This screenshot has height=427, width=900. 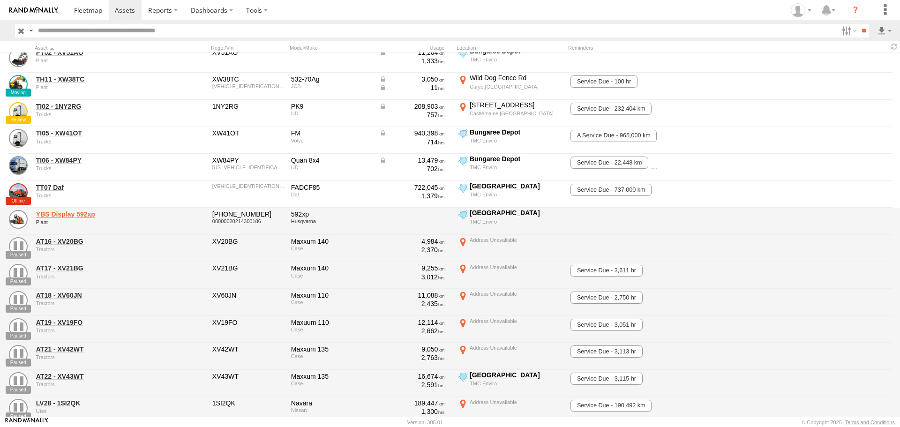 What do you see at coordinates (611, 109) in the screenshot?
I see `span: Service Due - 232,404 km` at bounding box center [611, 109].